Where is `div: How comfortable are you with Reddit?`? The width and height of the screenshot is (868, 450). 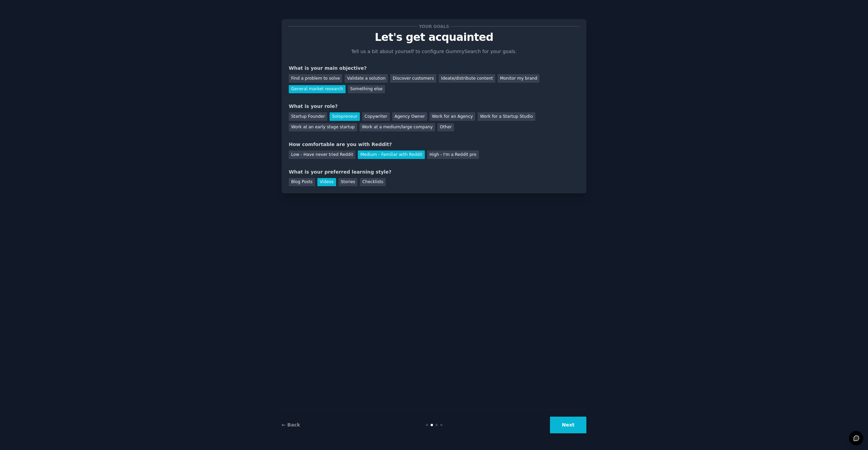 div: How comfortable are you with Reddit? is located at coordinates (434, 144).